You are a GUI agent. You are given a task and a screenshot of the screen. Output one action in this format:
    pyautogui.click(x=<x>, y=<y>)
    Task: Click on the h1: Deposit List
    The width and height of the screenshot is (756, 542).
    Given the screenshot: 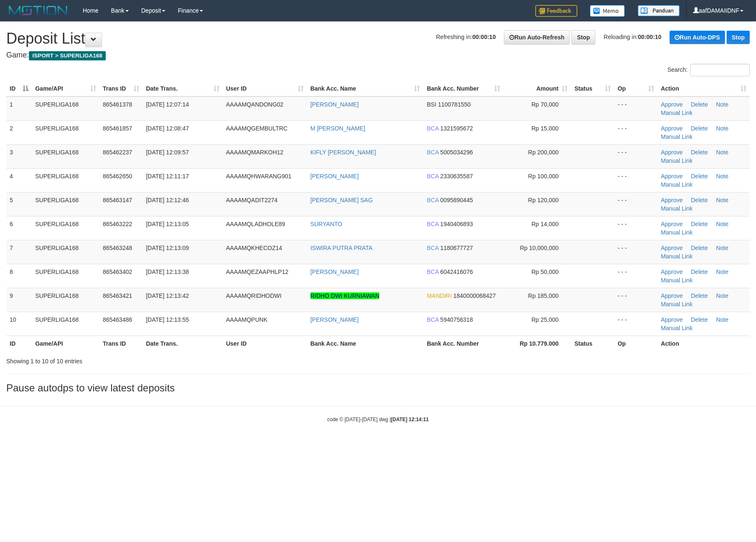 What is the action you would take?
    pyautogui.click(x=378, y=38)
    